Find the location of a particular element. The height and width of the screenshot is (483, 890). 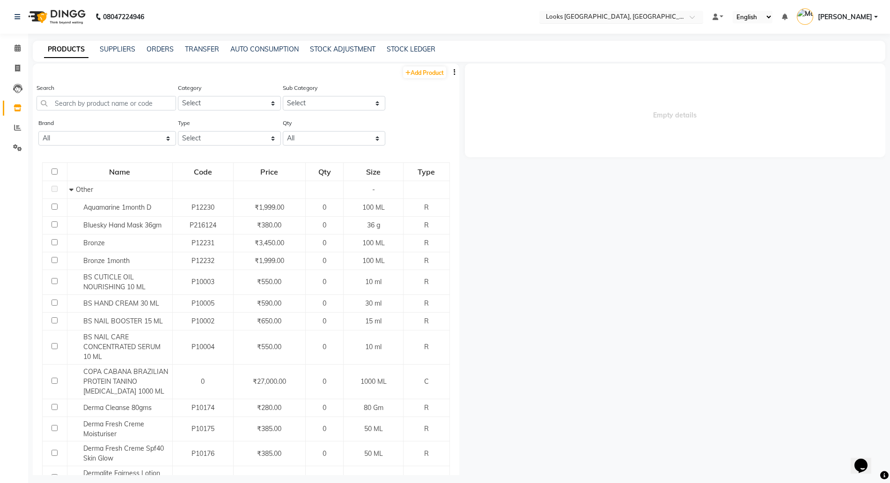

a: SUPPLIERS is located at coordinates (117, 49).